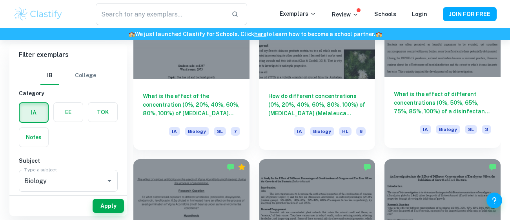  Describe the element at coordinates (38, 14) in the screenshot. I see `img: Clastify logo` at that location.